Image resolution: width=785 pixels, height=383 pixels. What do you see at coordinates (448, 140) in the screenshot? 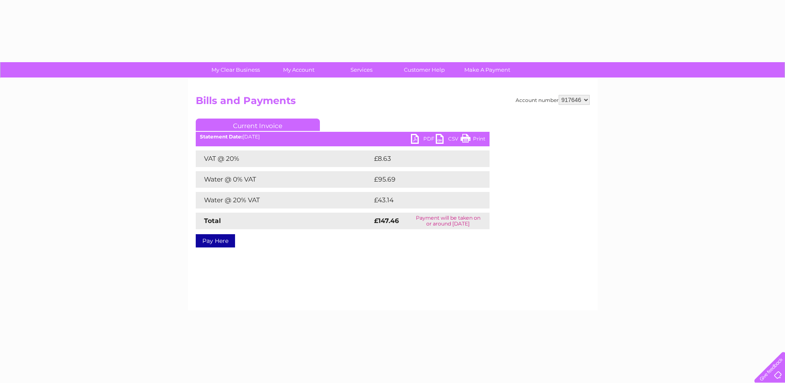
I see `a: CSV` at bounding box center [448, 140].